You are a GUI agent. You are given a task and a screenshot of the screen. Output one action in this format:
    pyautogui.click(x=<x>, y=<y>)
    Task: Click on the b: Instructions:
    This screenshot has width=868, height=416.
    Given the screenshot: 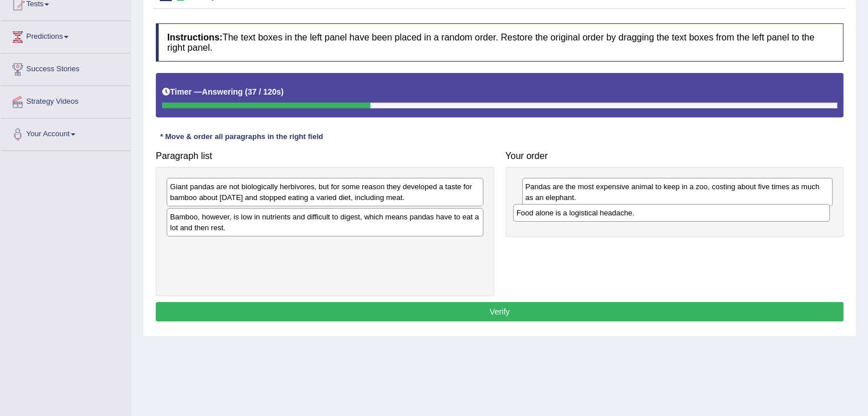 What is the action you would take?
    pyautogui.click(x=195, y=37)
    